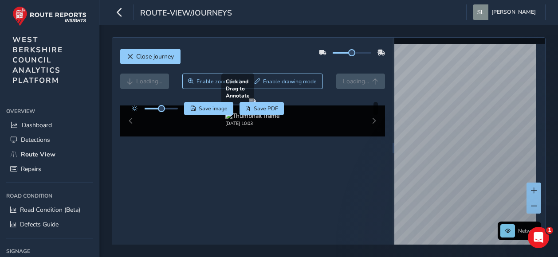  What do you see at coordinates (550, 231) in the screenshot?
I see `span: 1` at bounding box center [550, 231].